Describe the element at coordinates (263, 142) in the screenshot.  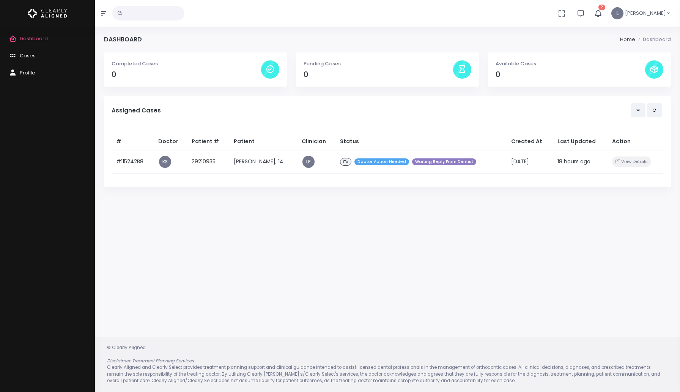
I see `th: Patient` at that location.